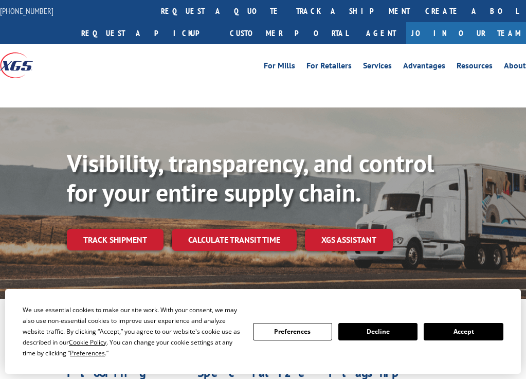 The width and height of the screenshot is (526, 379). What do you see at coordinates (378, 67) in the screenshot?
I see `a: Services` at bounding box center [378, 67].